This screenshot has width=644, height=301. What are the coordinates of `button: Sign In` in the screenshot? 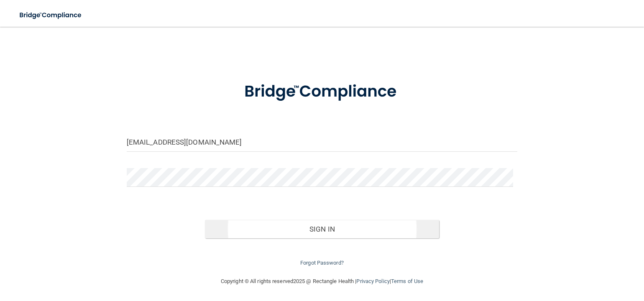 It's located at (322, 229).